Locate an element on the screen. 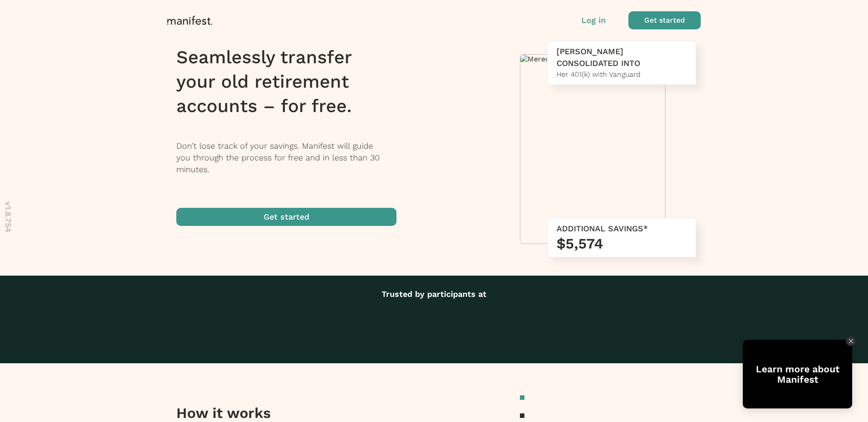 The width and height of the screenshot is (868, 422). div: Open Tolstoy is located at coordinates (798, 374).